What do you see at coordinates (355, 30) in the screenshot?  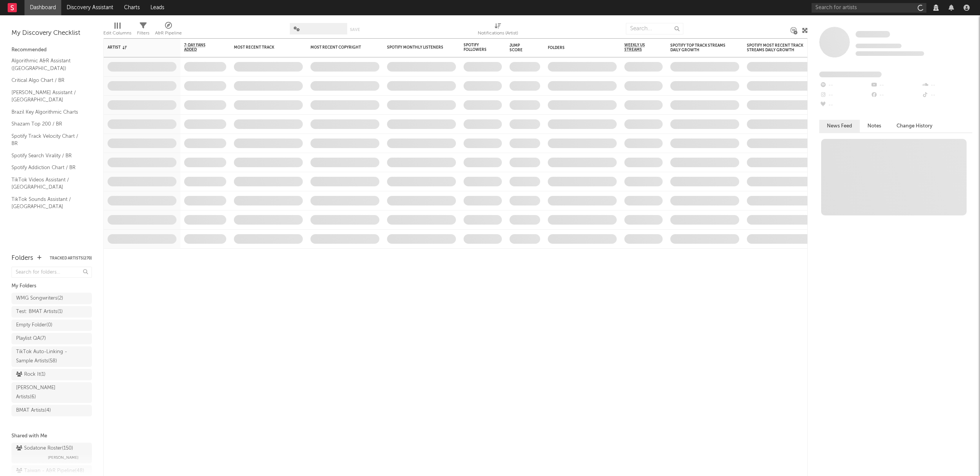 I see `button: Save` at bounding box center [355, 30].